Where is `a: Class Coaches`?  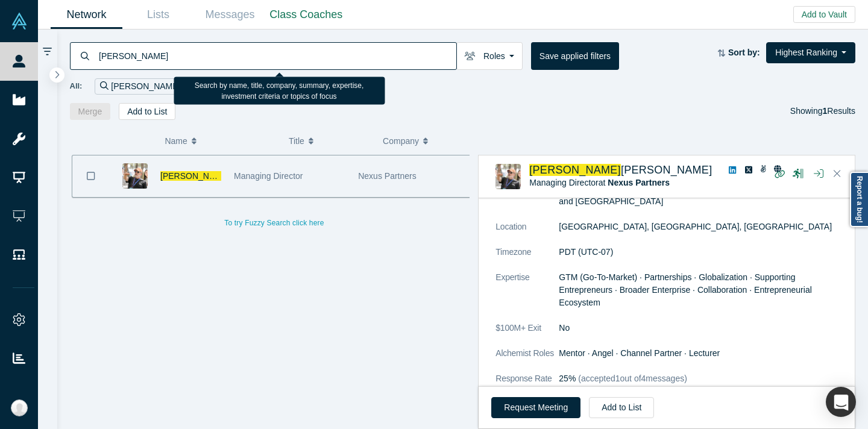
a: Class Coaches is located at coordinates (307, 14).